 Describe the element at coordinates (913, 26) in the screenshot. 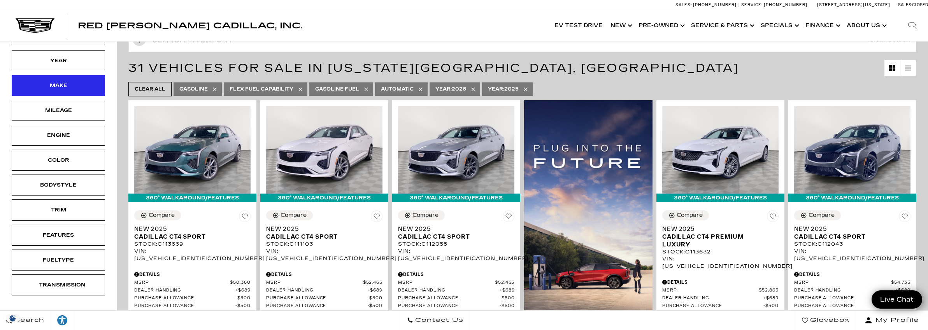

I see `div: Search` at that location.